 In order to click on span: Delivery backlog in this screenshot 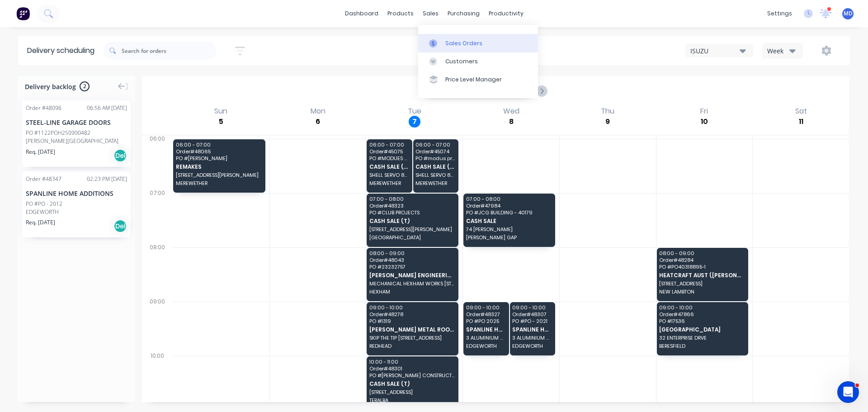, I will do `click(50, 86)`.